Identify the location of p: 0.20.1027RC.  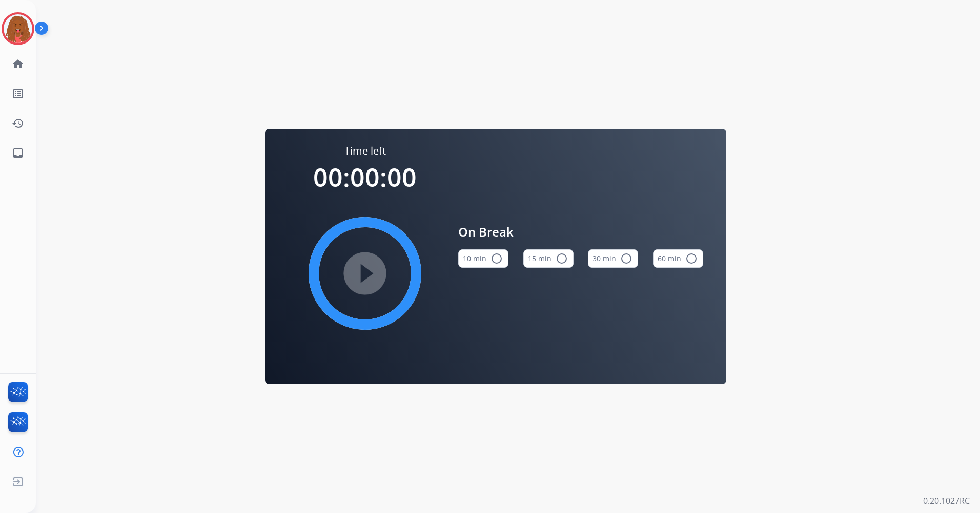
(946, 501).